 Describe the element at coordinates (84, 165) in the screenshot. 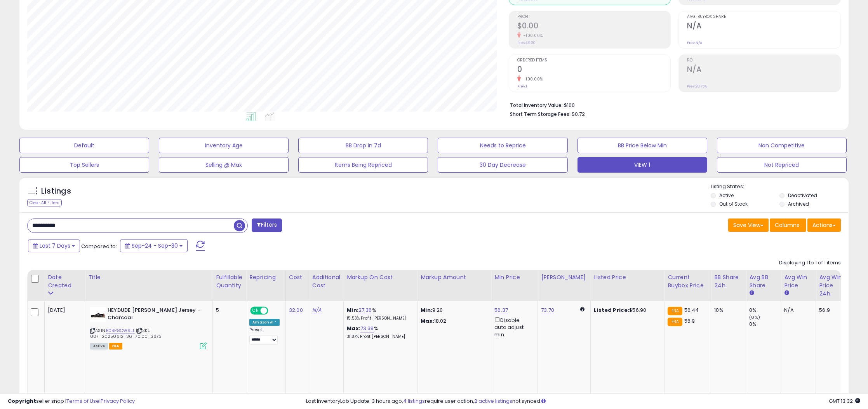

I see `button: Top Sellers` at that location.